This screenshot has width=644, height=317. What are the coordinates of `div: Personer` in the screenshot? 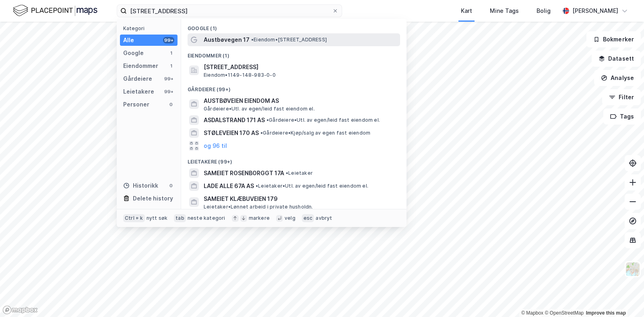 It's located at (136, 105).